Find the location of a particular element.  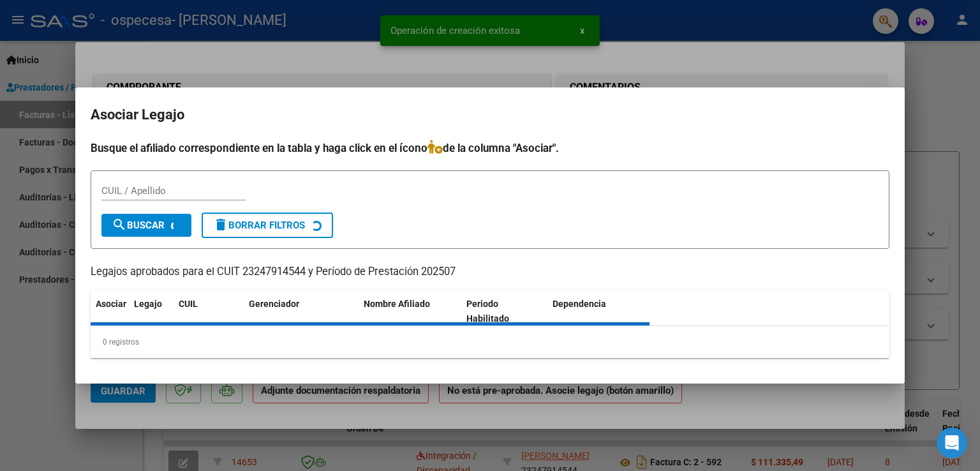

datatable-header-cell: Periodo Habilitado is located at coordinates (504, 311).